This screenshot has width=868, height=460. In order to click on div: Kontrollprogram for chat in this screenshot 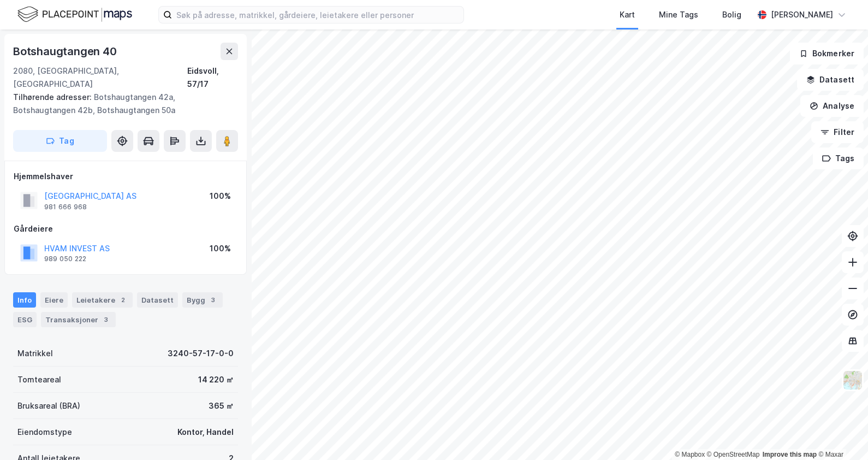, I will do `click(841, 434)`.